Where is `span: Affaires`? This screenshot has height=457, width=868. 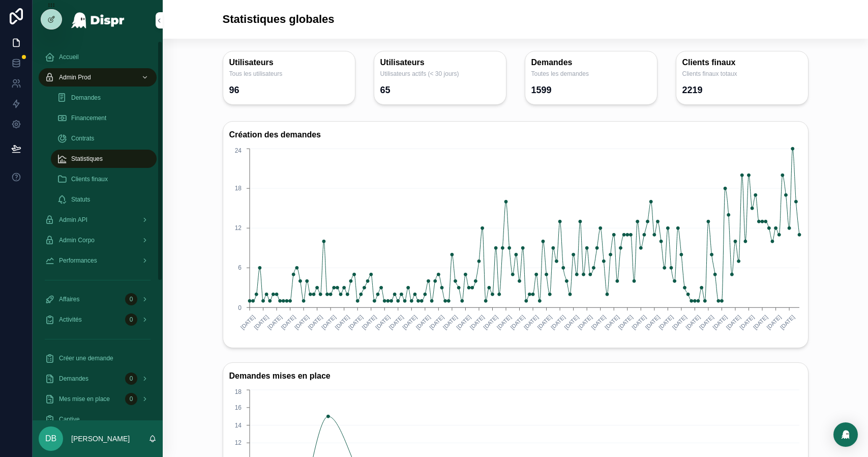 span: Affaires is located at coordinates (69, 299).